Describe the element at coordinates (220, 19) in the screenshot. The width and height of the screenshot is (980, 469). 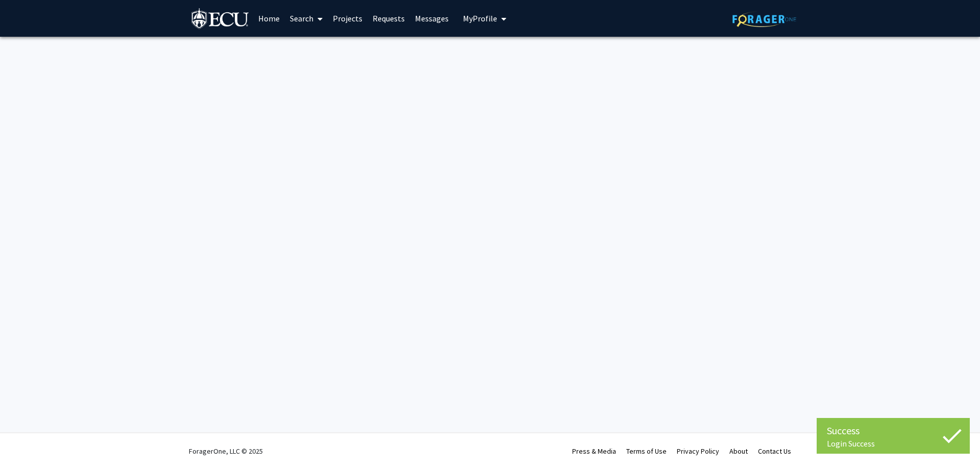
I see `img: East Carolina University Logo` at that location.